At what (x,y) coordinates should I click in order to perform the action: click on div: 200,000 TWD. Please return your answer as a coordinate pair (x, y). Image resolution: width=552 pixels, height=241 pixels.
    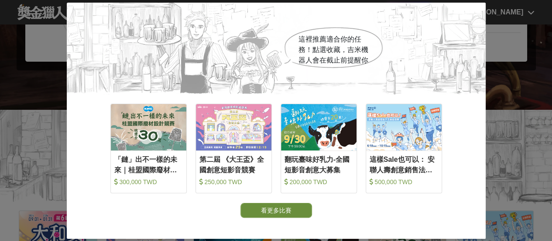
    Looking at the image, I should click on (319, 182).